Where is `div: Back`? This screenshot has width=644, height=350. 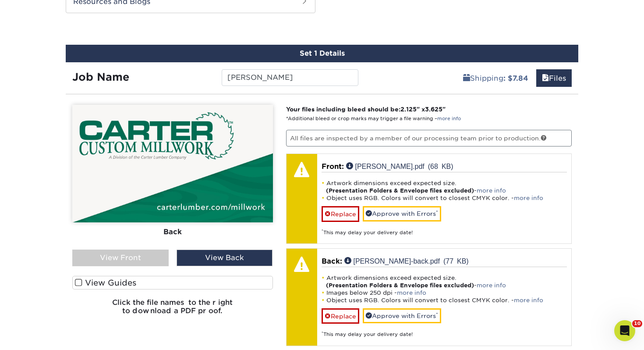 div: Back is located at coordinates (173, 232).